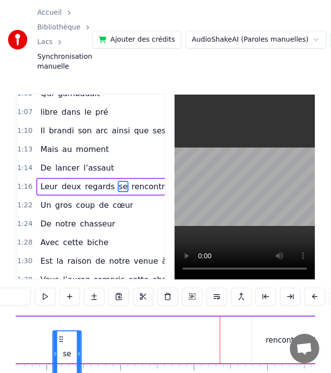 The width and height of the screenshot is (331, 373). I want to click on span: coup, so click(85, 205).